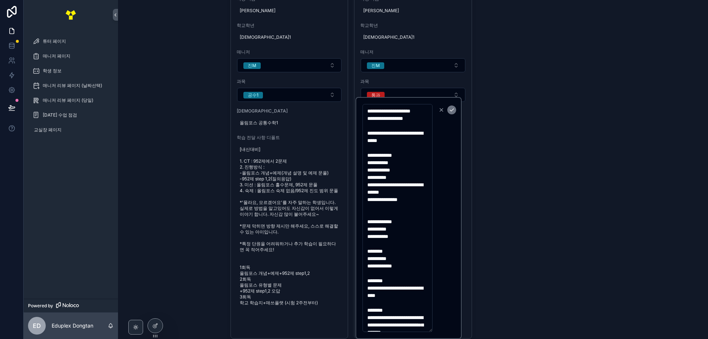 The image size is (708, 339). What do you see at coordinates (71, 56) in the screenshot?
I see `a: 매니저 페이지` at bounding box center [71, 56].